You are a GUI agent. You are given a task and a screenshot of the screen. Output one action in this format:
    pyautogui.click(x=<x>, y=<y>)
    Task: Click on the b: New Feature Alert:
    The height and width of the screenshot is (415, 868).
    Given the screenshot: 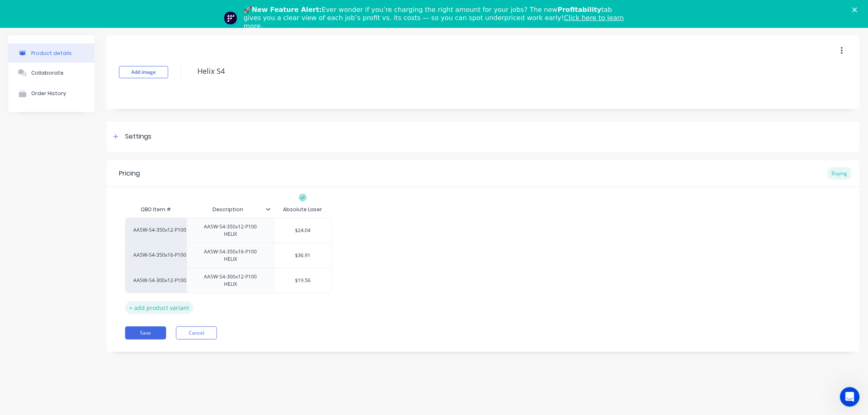 What is the action you would take?
    pyautogui.click(x=286, y=10)
    